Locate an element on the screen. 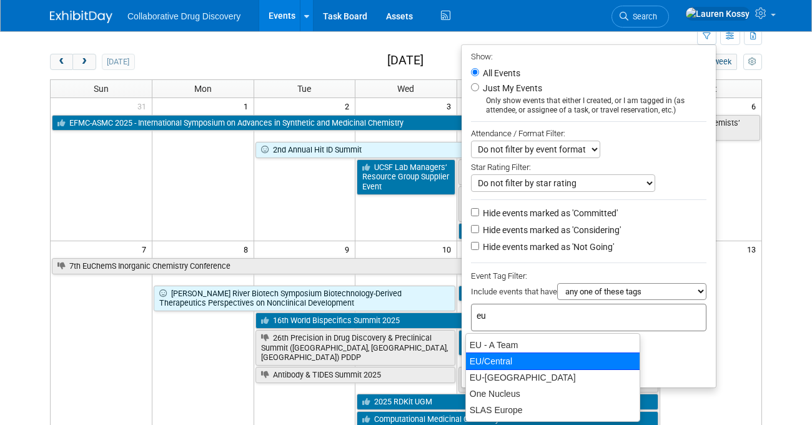 The height and width of the screenshot is (425, 812). span: Mon is located at coordinates (203, 89).